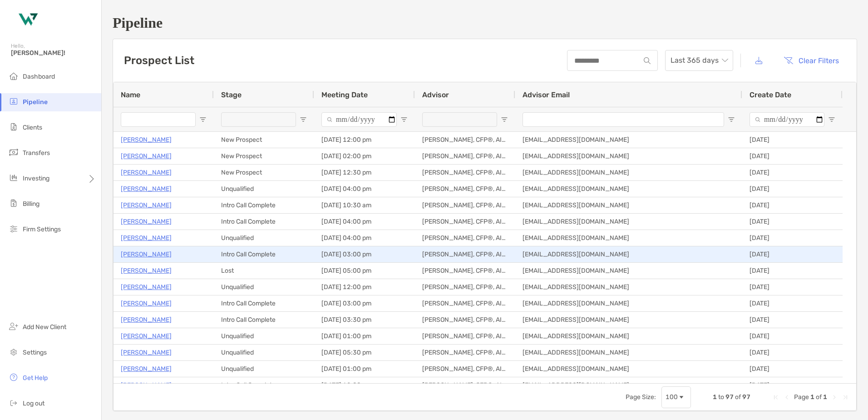 This screenshot has width=868, height=420. What do you see at coordinates (14, 402) in the screenshot?
I see `img: logout icon` at bounding box center [14, 402].